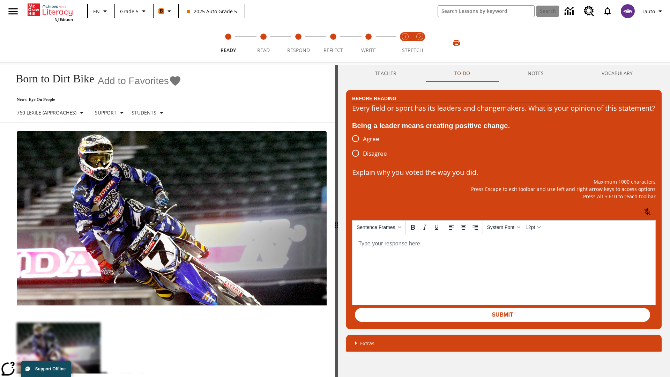  I want to click on p: News: Eye On People, so click(95, 100).